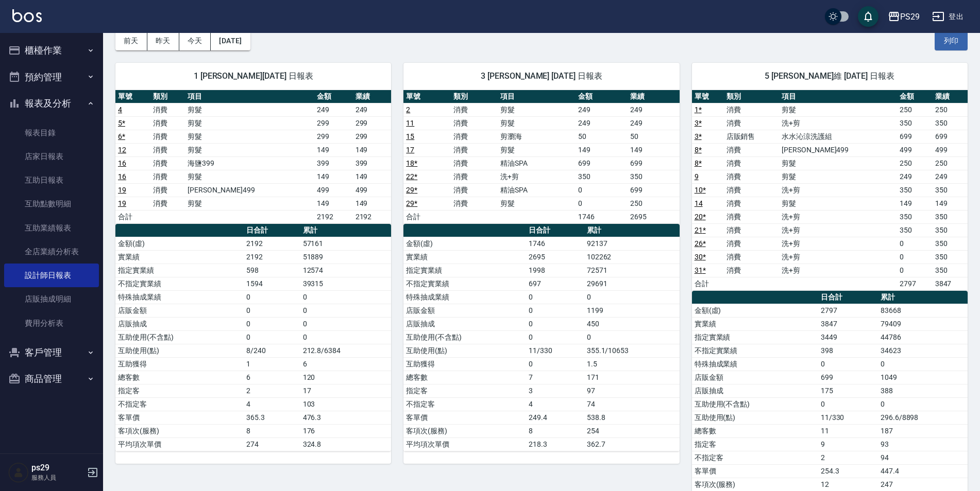 The image size is (980, 491). I want to click on td: 8/240, so click(272, 351).